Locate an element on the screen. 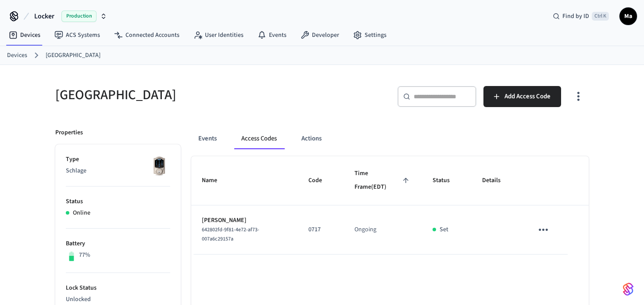 Image resolution: width=644 pixels, height=305 pixels. span: Find by ID is located at coordinates (575, 16).